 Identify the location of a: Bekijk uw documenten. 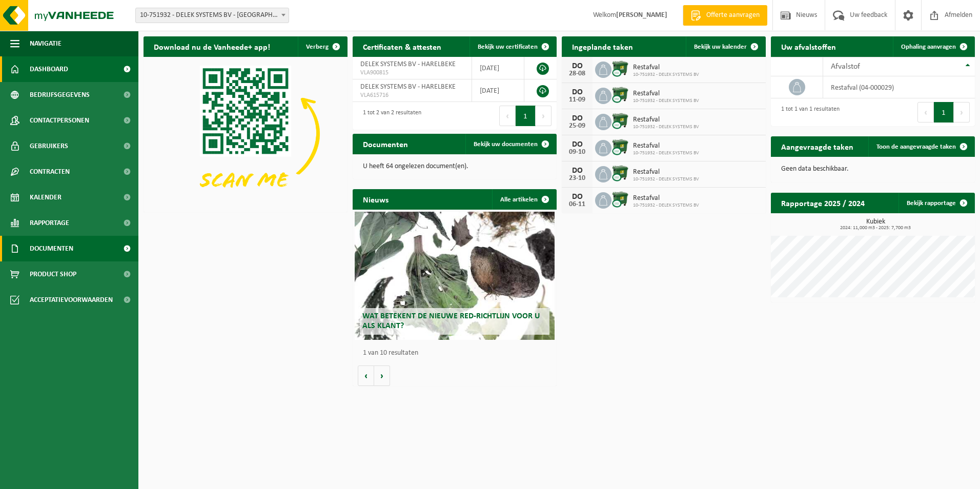
(510, 144).